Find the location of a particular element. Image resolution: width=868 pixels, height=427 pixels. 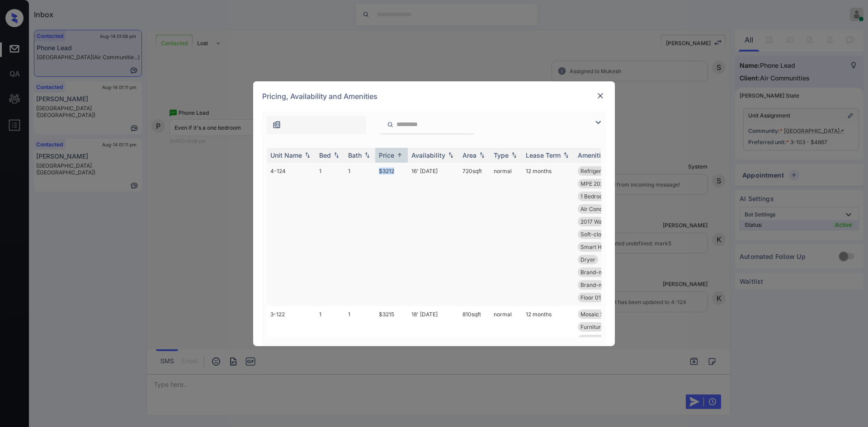

div: Pricing, Availability and Amenities is located at coordinates (434, 96).